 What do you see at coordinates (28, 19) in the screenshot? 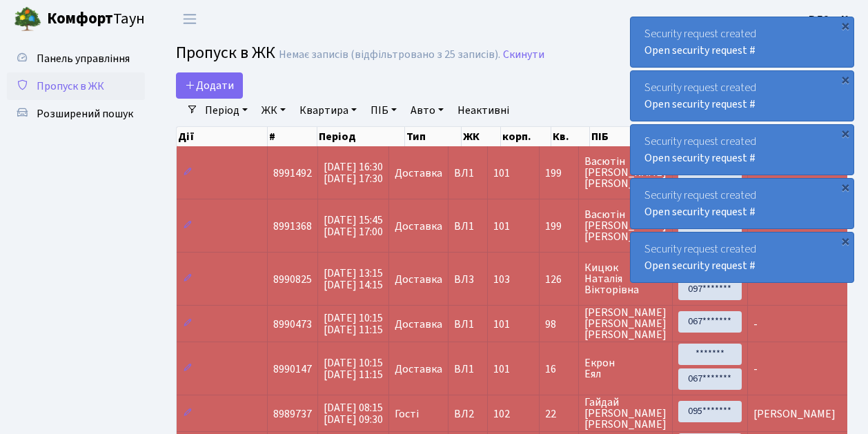
I see `img: logo.png` at bounding box center [28, 19].